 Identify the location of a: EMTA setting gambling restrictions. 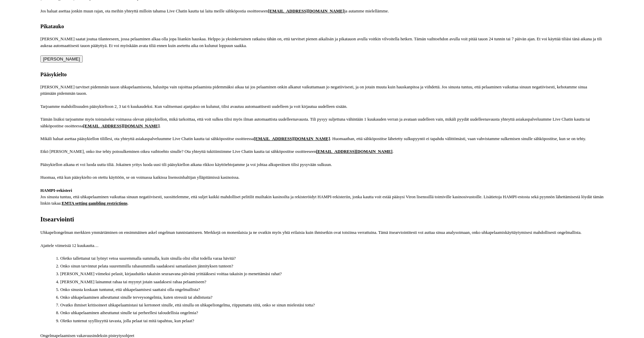
(95, 203).